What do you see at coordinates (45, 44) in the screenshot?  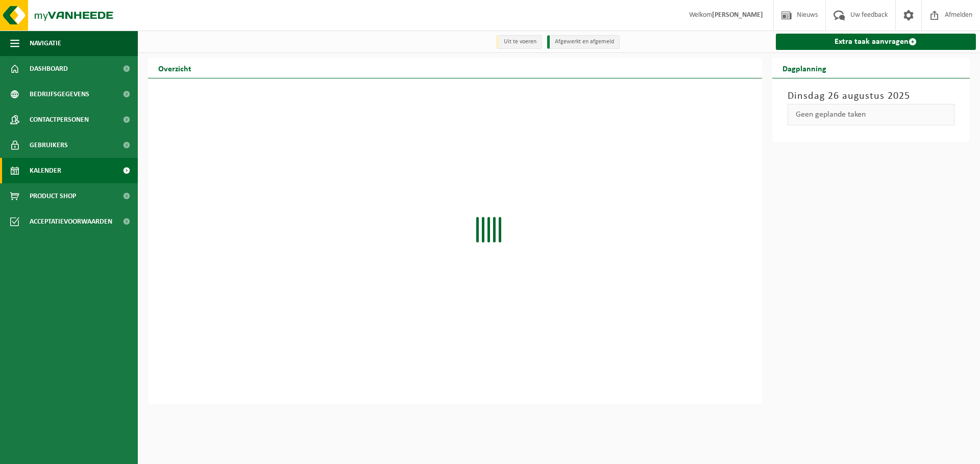 I see `span: Navigatie` at bounding box center [45, 44].